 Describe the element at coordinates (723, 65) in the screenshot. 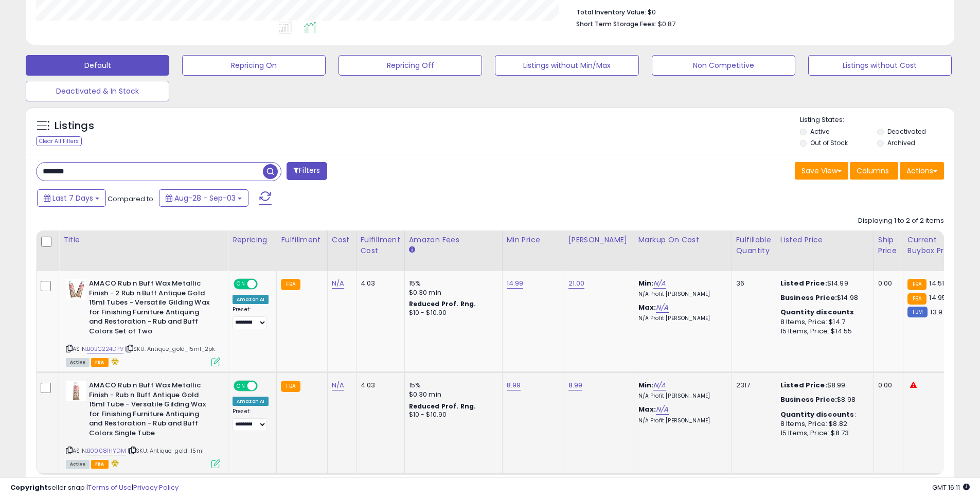

I see `button: Non Competitive` at that location.